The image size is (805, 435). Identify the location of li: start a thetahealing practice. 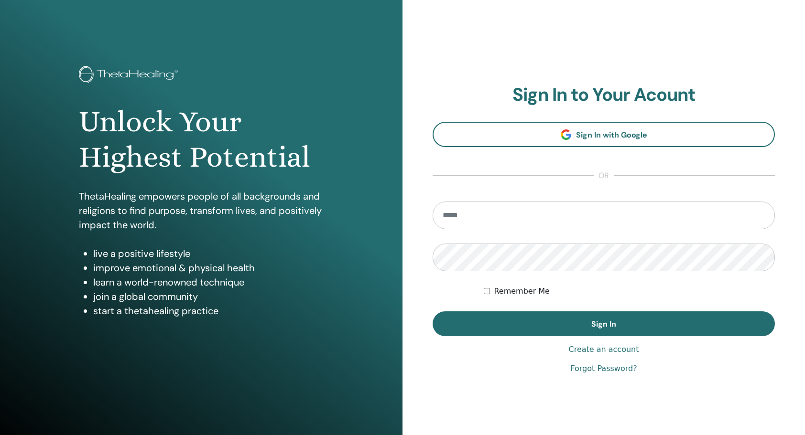
(208, 311).